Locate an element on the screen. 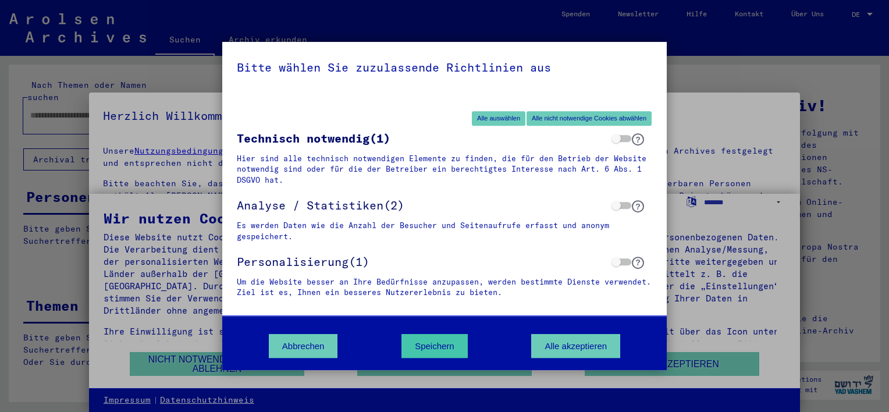 The width and height of the screenshot is (889, 412). span: (1) is located at coordinates (303, 262).